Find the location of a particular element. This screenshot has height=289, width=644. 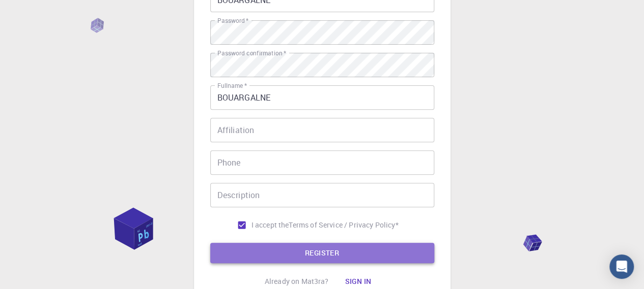

button: REGISTER is located at coordinates (322, 253).